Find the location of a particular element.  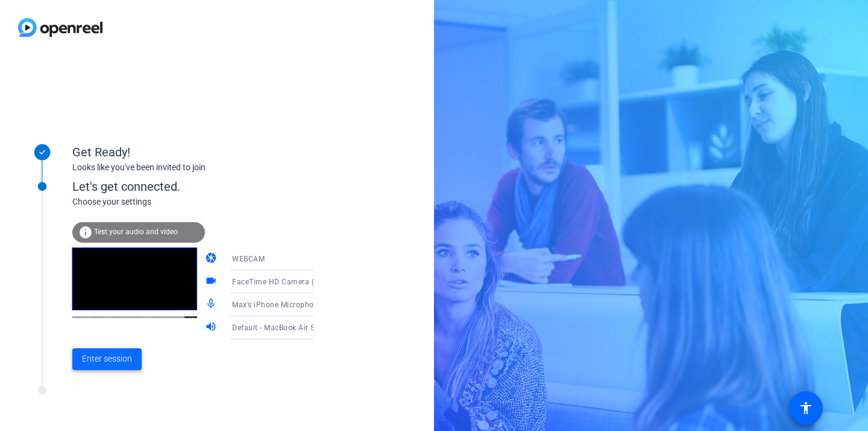

mat-icon: volume_up is located at coordinates (212, 327).